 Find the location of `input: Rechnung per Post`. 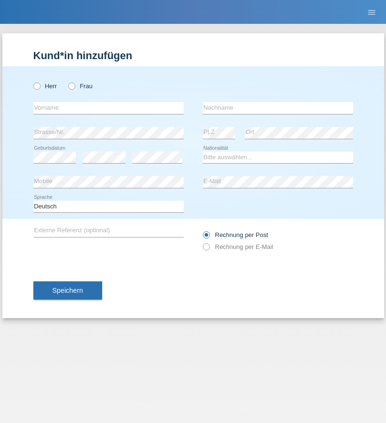

input: Rechnung per Post is located at coordinates (206, 237).